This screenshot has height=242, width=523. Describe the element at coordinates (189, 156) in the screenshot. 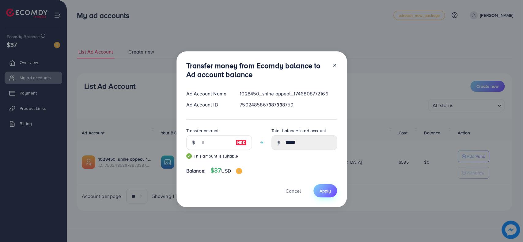

I see `img: guide` at that location.